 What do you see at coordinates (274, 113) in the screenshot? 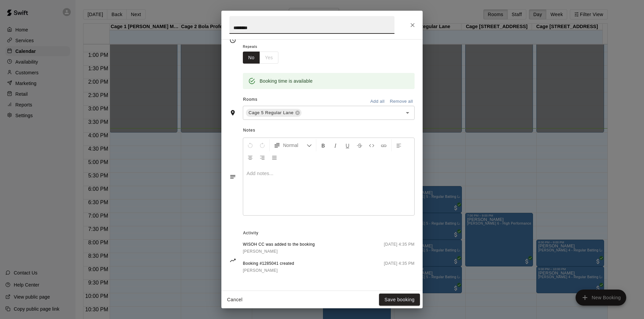
I see `div: Cage 5 Regular Lane` at bounding box center [274, 113].